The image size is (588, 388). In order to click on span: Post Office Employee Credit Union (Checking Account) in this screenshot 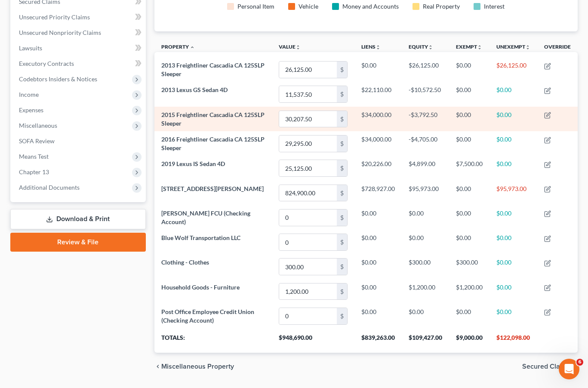, I will do `click(208, 316)`.